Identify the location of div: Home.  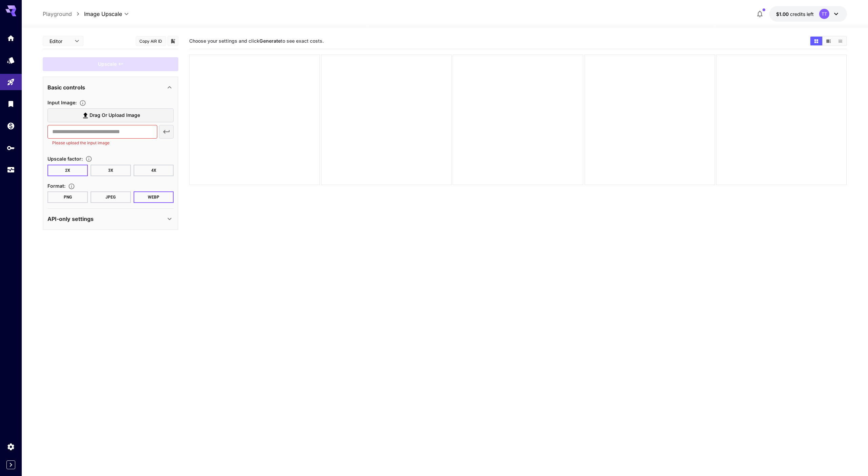
(10, 38).